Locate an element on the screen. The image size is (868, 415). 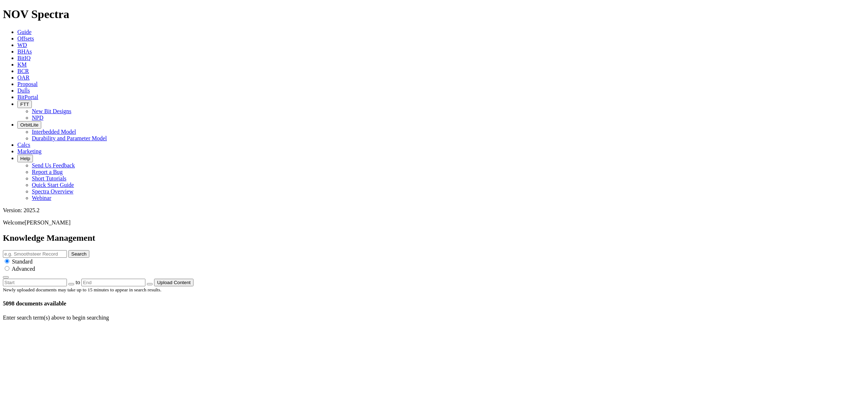
div: Version: 2025.2 is located at coordinates (434, 211).